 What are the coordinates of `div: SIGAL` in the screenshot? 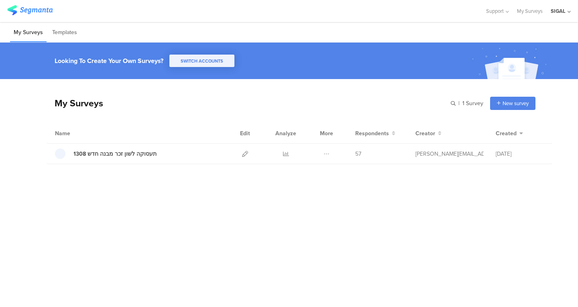 It's located at (558, 11).